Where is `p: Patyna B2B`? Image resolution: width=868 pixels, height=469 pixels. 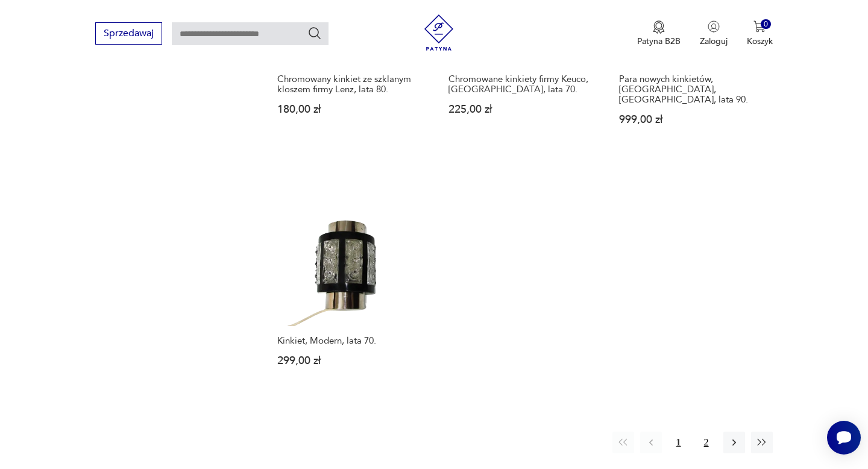
p: Patyna B2B is located at coordinates (659, 41).